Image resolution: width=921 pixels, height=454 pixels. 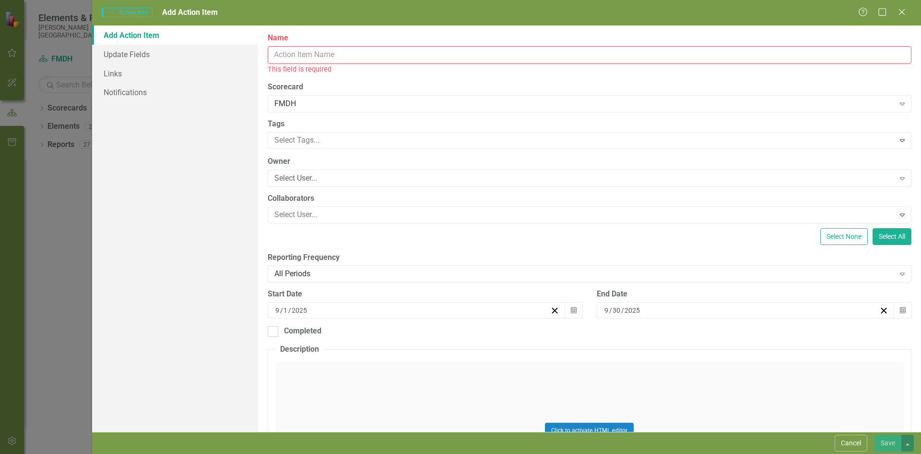 I want to click on button: Cancel, so click(x=851, y=442).